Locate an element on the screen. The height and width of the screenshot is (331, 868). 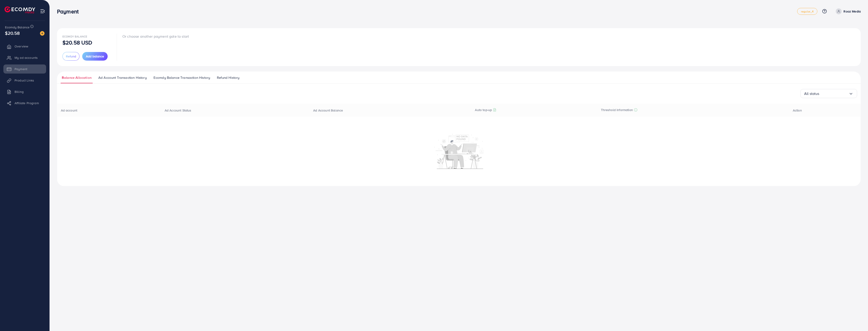
a: logo is located at coordinates (20, 10).